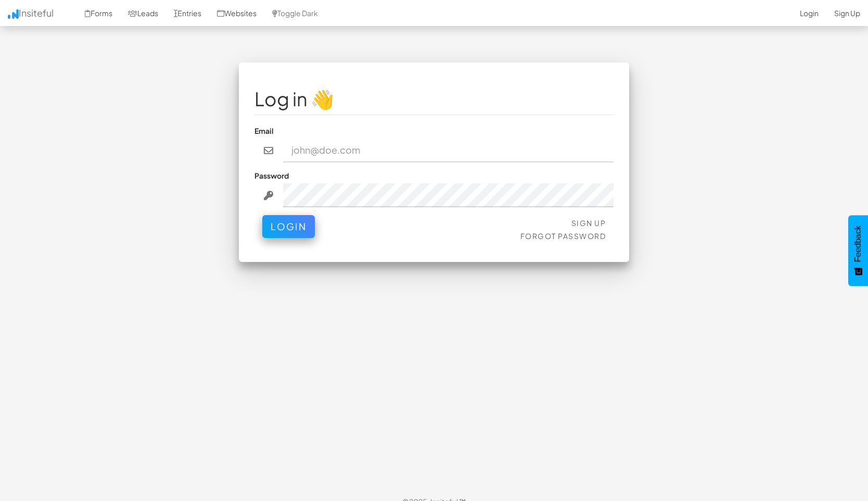 Image resolution: width=868 pixels, height=501 pixels. Describe the element at coordinates (858, 251) in the screenshot. I see `button: Feedback - Show survey` at that location.